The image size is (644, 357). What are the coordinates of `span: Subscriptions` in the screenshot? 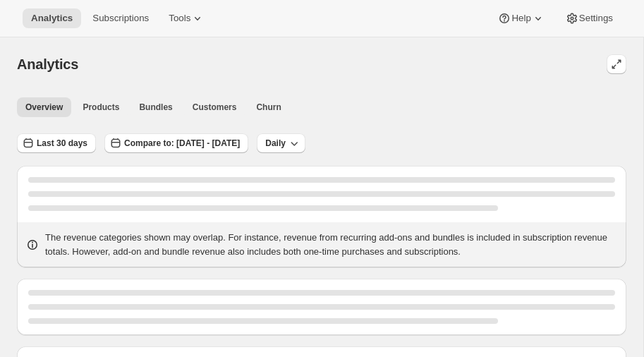 It's located at (121, 18).